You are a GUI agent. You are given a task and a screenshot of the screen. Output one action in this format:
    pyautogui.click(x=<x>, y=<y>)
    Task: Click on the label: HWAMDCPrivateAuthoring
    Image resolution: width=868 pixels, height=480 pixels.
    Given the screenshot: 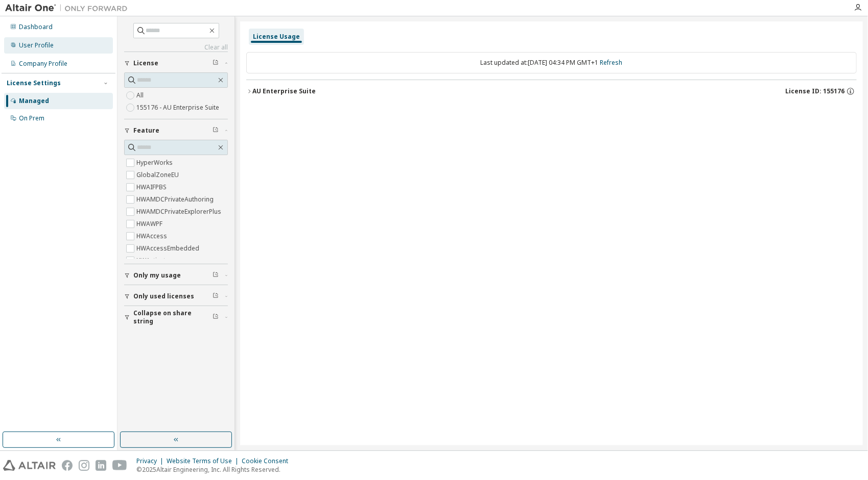 What is the action you would take?
    pyautogui.click(x=176, y=200)
    